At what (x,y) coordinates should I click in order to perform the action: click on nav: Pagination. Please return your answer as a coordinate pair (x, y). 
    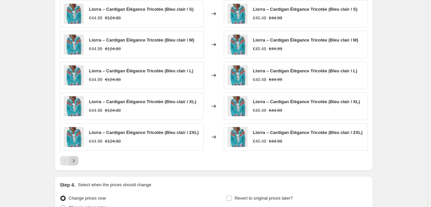
    Looking at the image, I should click on (69, 161).